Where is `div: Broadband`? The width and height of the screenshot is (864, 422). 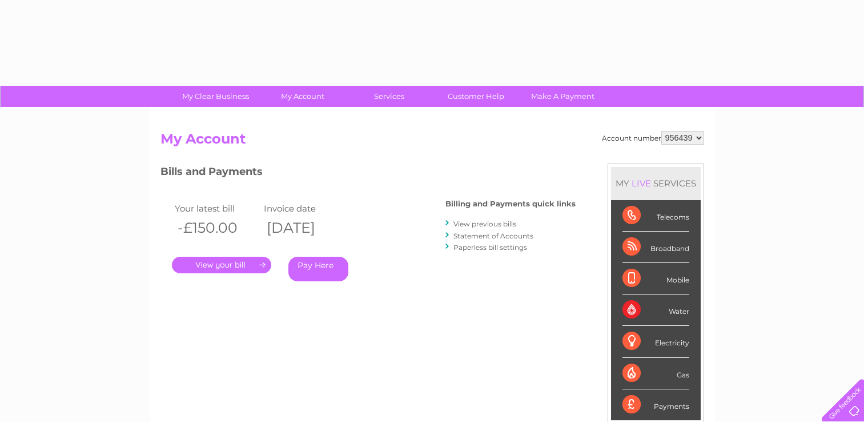 div: Broadband is located at coordinates (656, 247).